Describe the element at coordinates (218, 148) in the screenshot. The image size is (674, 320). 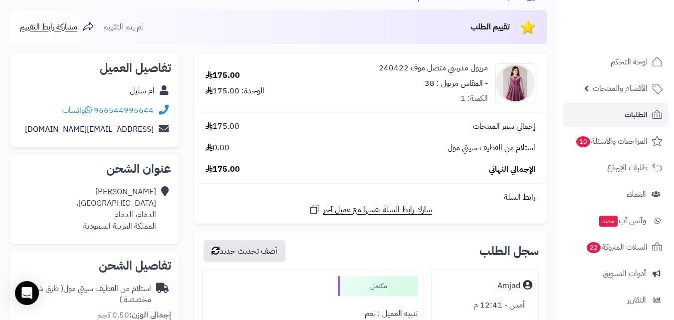
I see `span: 0.00` at that location.